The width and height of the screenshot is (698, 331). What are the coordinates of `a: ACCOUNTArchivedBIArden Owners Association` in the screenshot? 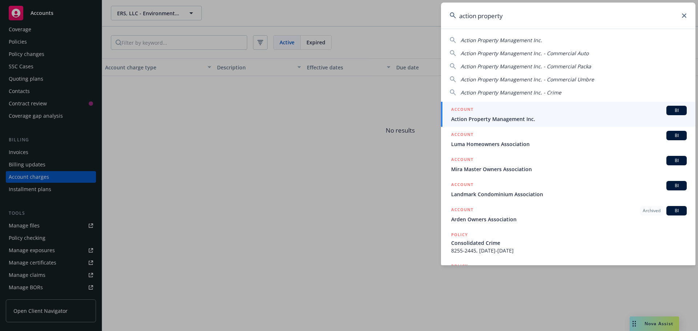 It's located at (568, 214).